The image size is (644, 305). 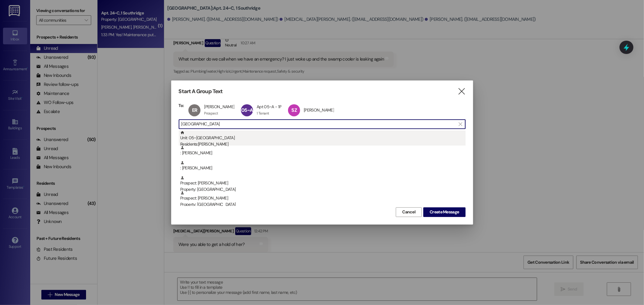 What do you see at coordinates (263, 113) in the screenshot?
I see `div: 1 Tenant` at bounding box center [263, 113].